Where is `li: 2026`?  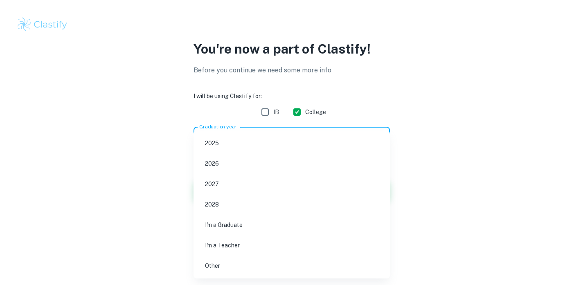
li: 2026 is located at coordinates (292, 164).